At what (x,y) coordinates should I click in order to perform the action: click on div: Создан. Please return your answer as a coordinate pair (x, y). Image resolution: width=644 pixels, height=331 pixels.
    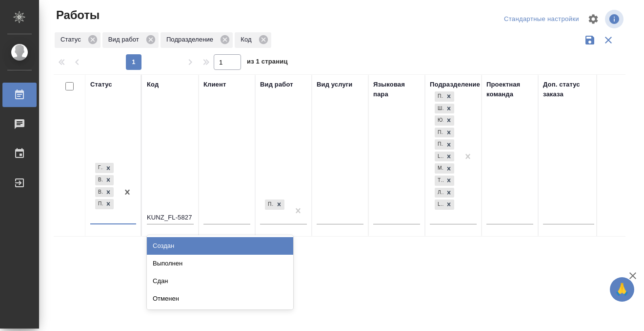
    Looking at the image, I should click on (220, 246).